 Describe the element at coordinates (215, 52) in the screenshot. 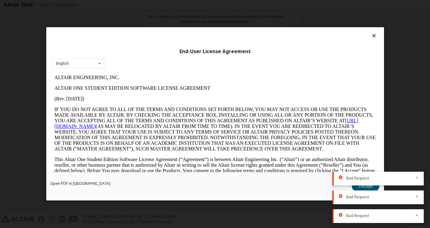

I see `div: End-User License Agreement` at that location.